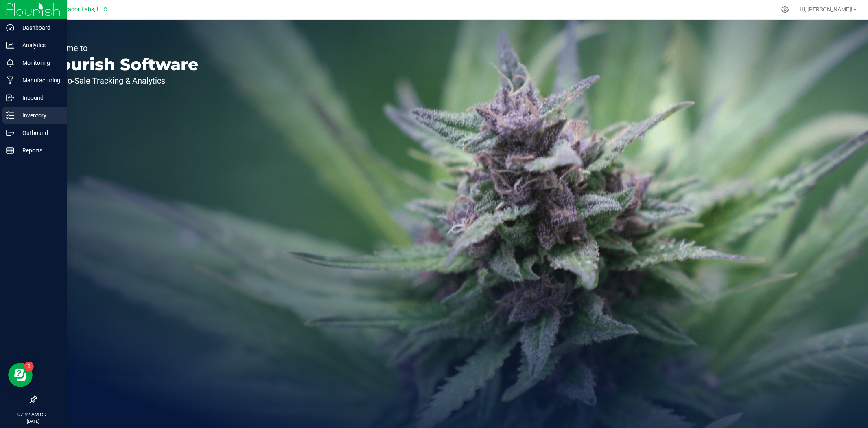  What do you see at coordinates (39, 98) in the screenshot?
I see `p: Inbound` at bounding box center [39, 98].